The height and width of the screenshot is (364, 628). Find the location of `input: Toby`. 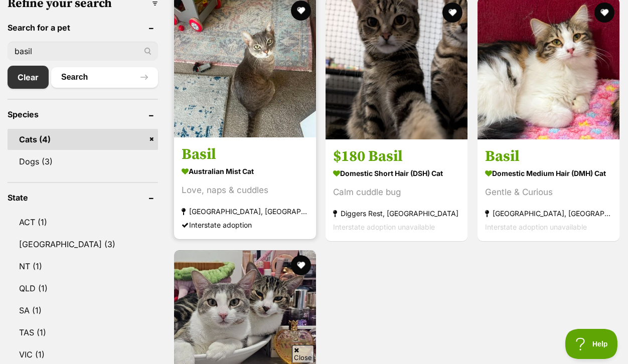

input: Toby is located at coordinates (83, 51).